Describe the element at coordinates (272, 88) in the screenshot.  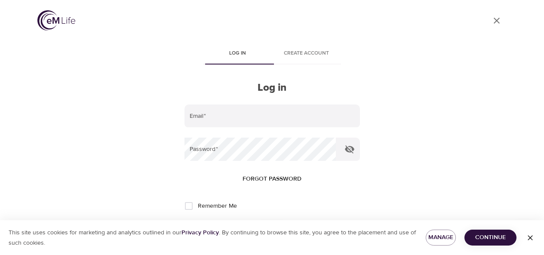
I see `h2: Log in` at that location.